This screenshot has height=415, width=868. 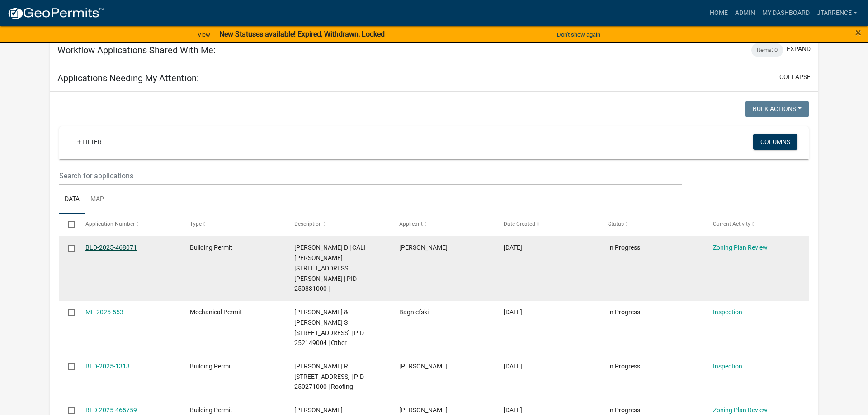 I want to click on datatable-header-cell: Type, so click(x=233, y=224).